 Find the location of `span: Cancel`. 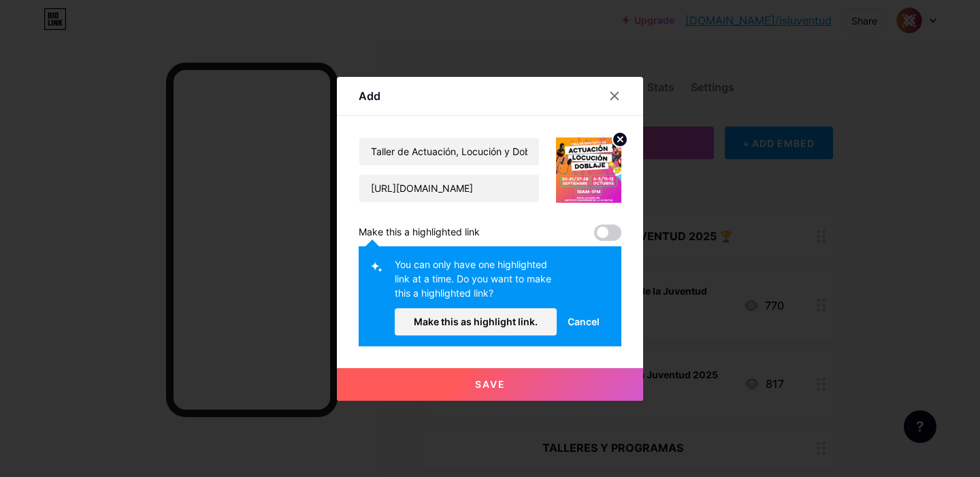

span: Cancel is located at coordinates (584, 321).